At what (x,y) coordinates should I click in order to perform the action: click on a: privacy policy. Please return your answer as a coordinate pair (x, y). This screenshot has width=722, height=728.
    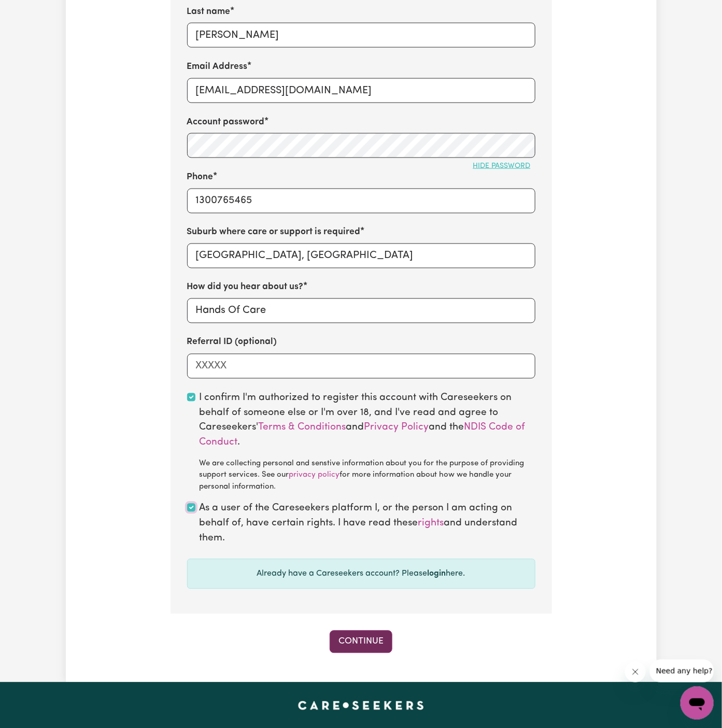
    Looking at the image, I should click on (314, 475).